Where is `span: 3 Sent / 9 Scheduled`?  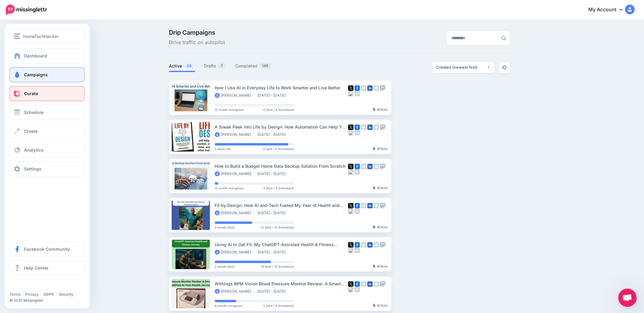 span: 3 Sent / 9 Scheduled is located at coordinates (279, 188).